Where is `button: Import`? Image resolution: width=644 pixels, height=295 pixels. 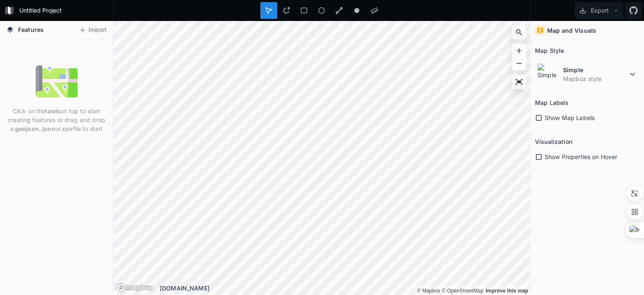
button: Import is located at coordinates (93, 30).